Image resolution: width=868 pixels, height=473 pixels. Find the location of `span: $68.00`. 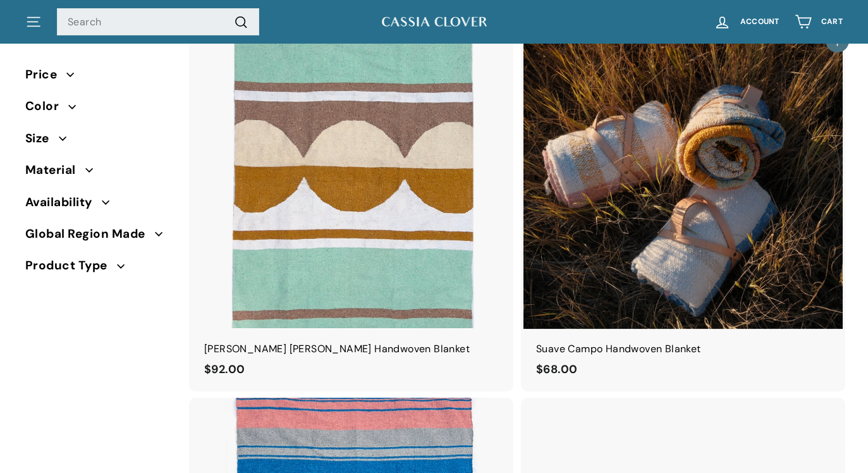

span: $68.00 is located at coordinates (556, 369).